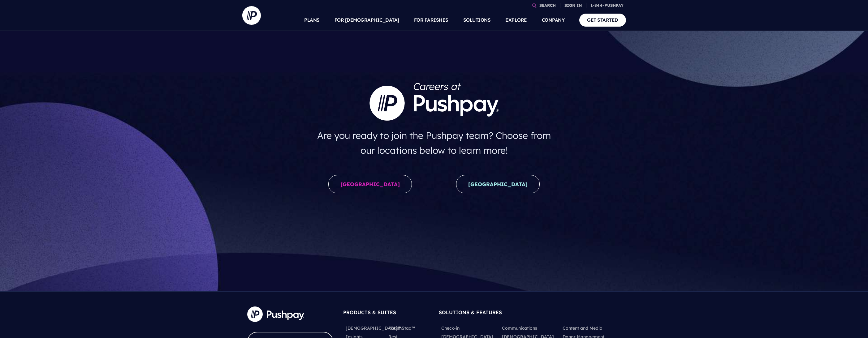 The height and width of the screenshot is (338, 868). Describe the element at coordinates (477, 20) in the screenshot. I see `a: SOLUTIONS` at that location.